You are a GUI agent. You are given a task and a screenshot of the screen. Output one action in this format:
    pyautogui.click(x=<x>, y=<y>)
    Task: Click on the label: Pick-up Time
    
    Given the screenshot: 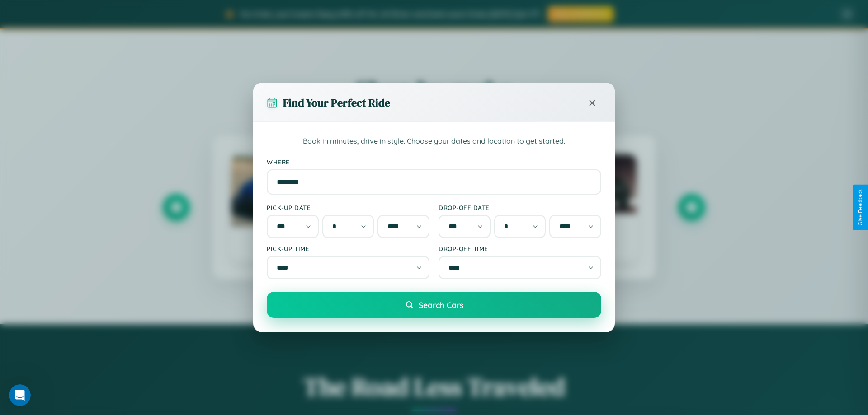 What is the action you would take?
    pyautogui.click(x=348, y=248)
    